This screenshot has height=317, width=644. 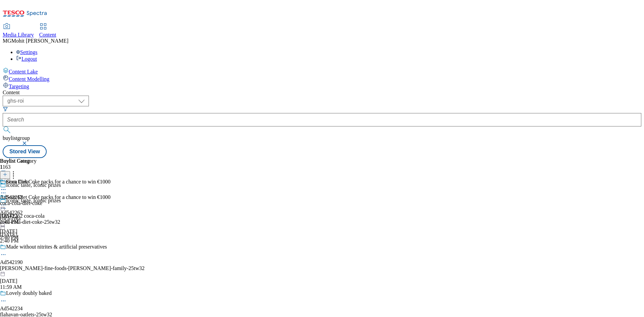 What do you see at coordinates (322, 86) in the screenshot?
I see `a: Targeting` at bounding box center [322, 86].